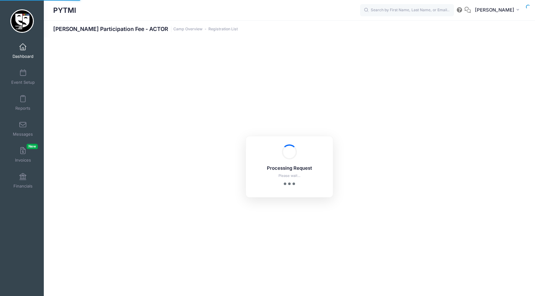  I want to click on input: Search by First Name, Last Name, or Email..., so click(407, 10).